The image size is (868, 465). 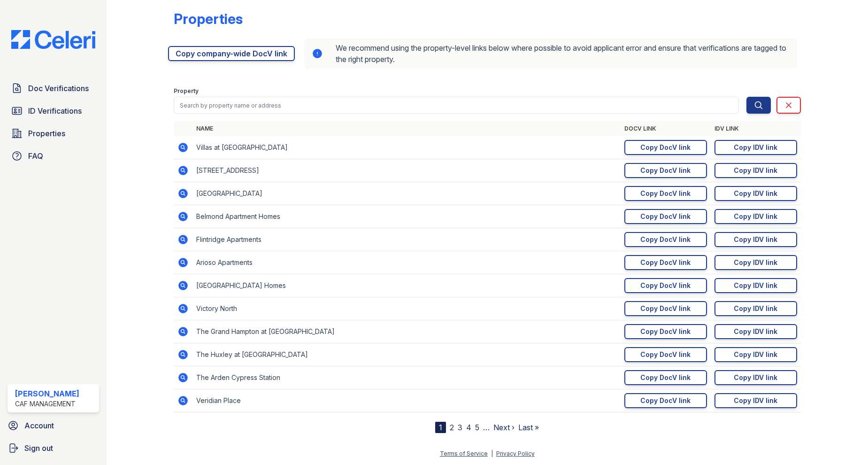 What do you see at coordinates (407, 240) in the screenshot?
I see `td: Flintridge Apartments` at bounding box center [407, 240].